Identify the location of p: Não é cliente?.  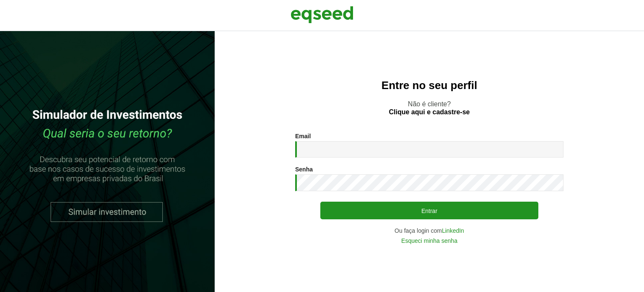
(429, 108).